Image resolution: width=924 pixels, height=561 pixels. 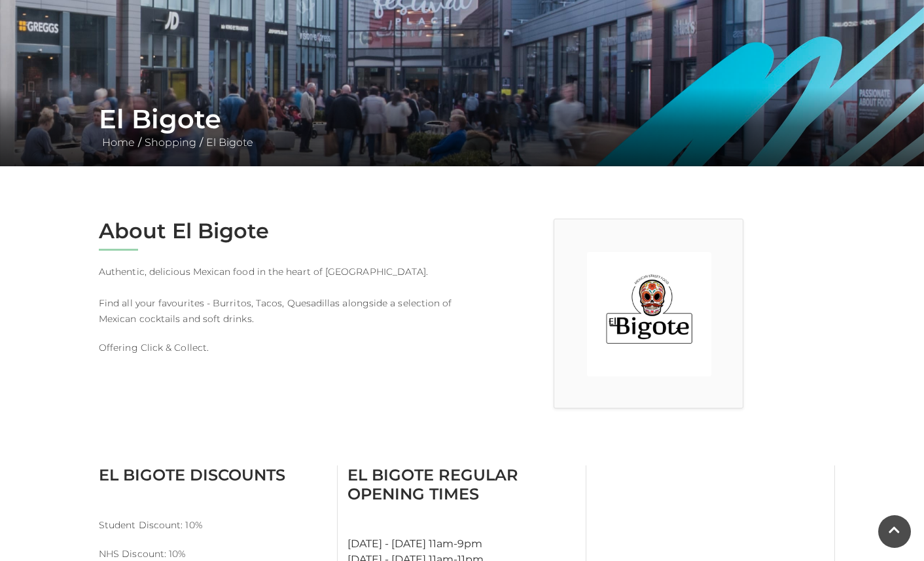 I want to click on a: Home, so click(x=118, y=142).